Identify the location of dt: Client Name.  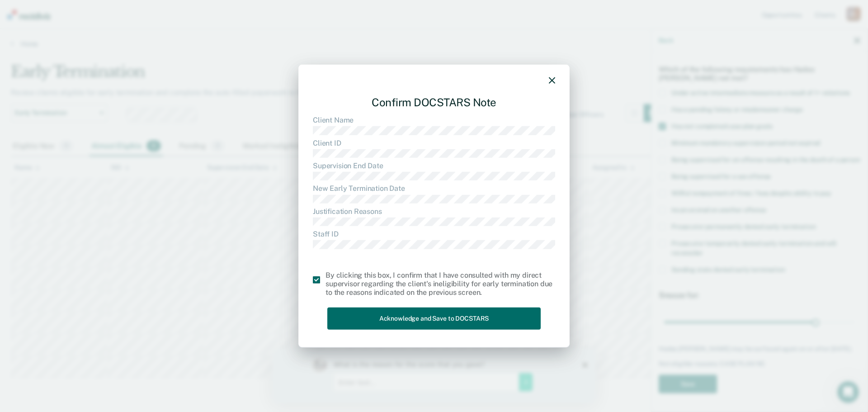
(434, 120).